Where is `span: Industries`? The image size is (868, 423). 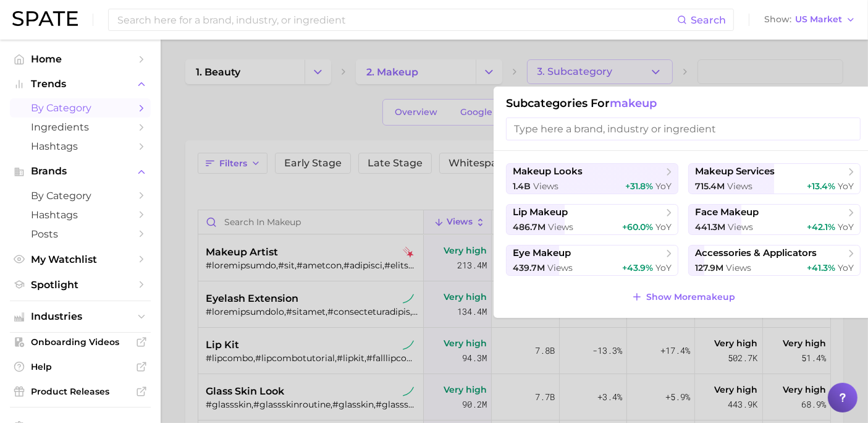 span: Industries is located at coordinates (80, 316).